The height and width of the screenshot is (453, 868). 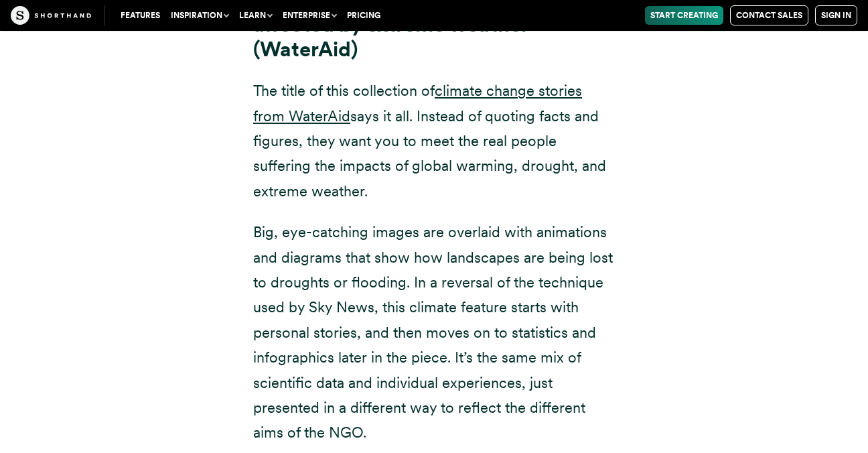 I want to click on img: The Craft, so click(x=51, y=15).